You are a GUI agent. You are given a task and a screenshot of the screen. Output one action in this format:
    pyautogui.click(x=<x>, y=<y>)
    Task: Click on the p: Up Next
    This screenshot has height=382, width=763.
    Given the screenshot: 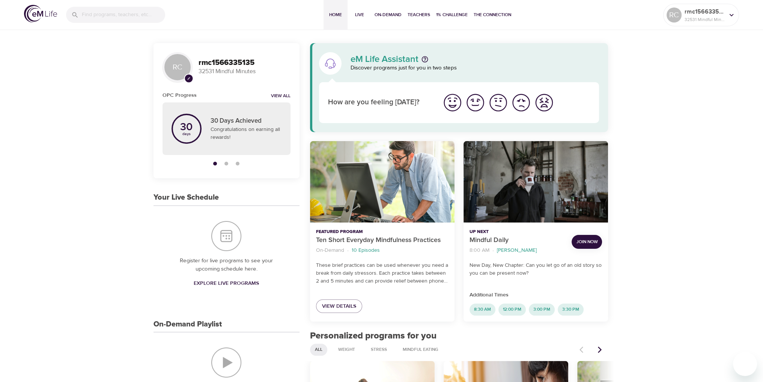 What is the action you would take?
    pyautogui.click(x=517, y=232)
    